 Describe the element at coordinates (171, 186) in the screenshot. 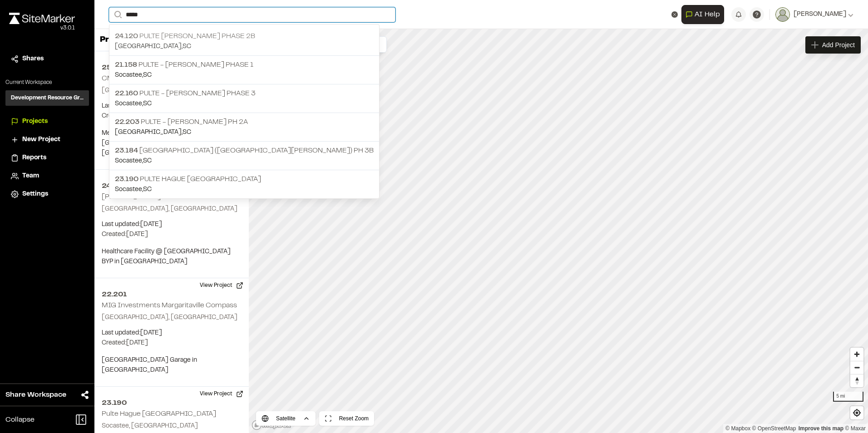

I see `h2: 24.153` at that location.